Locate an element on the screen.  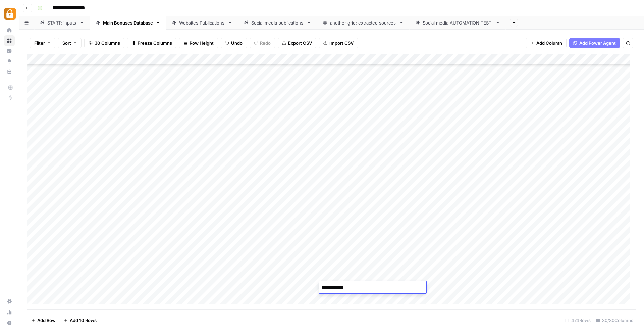
a: Social media AUTOMATION TEST is located at coordinates (458, 23).